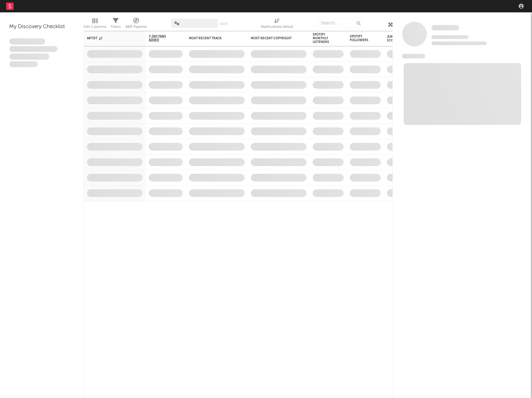 The height and width of the screenshot is (398, 532). I want to click on span: 7-Day Fans Added, so click(161, 38).